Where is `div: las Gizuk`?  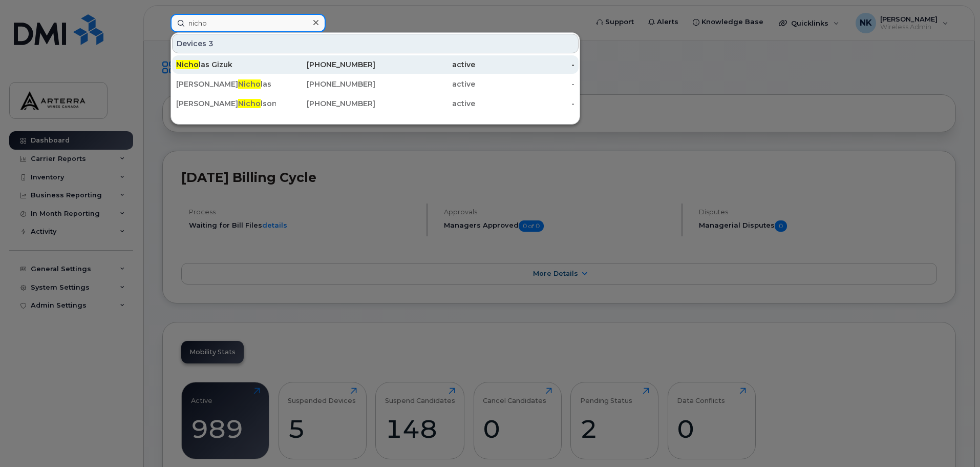
div: las Gizuk is located at coordinates (226, 65).